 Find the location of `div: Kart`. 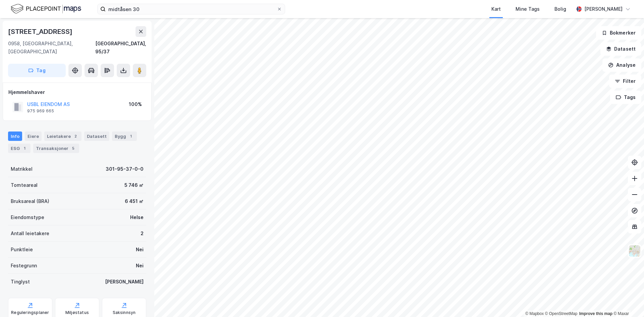

div: Kart is located at coordinates (496, 9).